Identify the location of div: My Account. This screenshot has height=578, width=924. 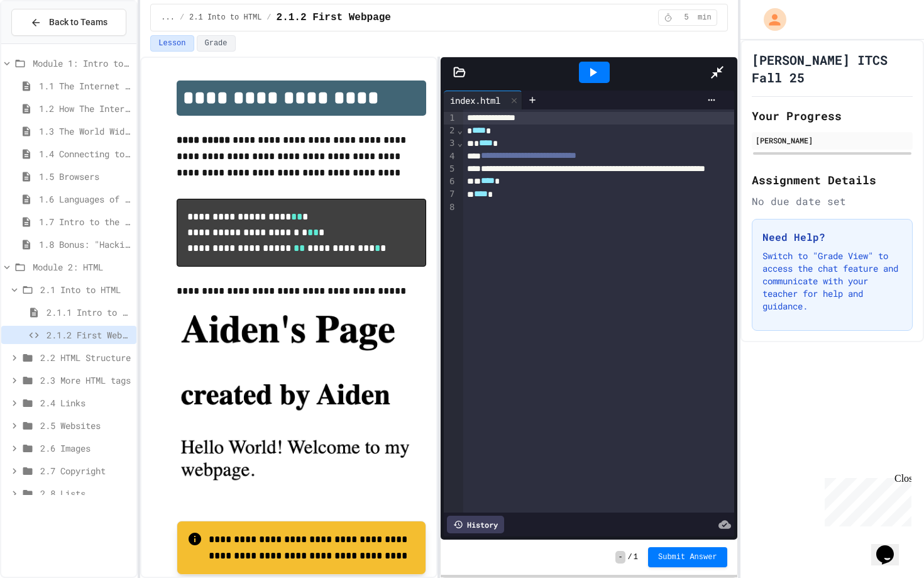
(770, 19).